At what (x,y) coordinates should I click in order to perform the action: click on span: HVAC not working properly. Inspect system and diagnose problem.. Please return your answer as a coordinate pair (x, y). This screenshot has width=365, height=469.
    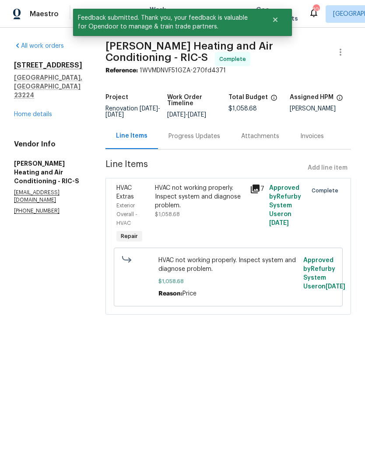
    Looking at the image, I should click on (228, 265).